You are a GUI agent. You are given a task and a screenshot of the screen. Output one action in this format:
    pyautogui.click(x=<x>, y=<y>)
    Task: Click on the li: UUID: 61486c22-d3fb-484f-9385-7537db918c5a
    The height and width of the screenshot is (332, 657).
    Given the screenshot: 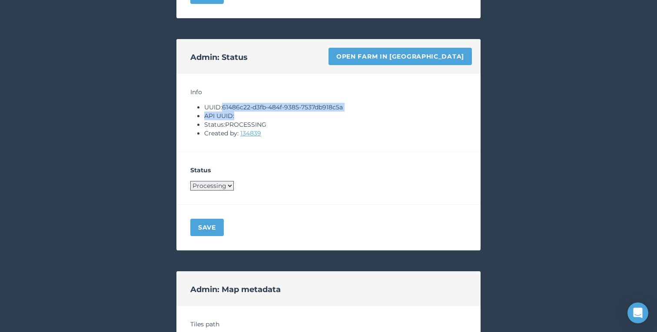 What is the action you would take?
    pyautogui.click(x=335, y=107)
    